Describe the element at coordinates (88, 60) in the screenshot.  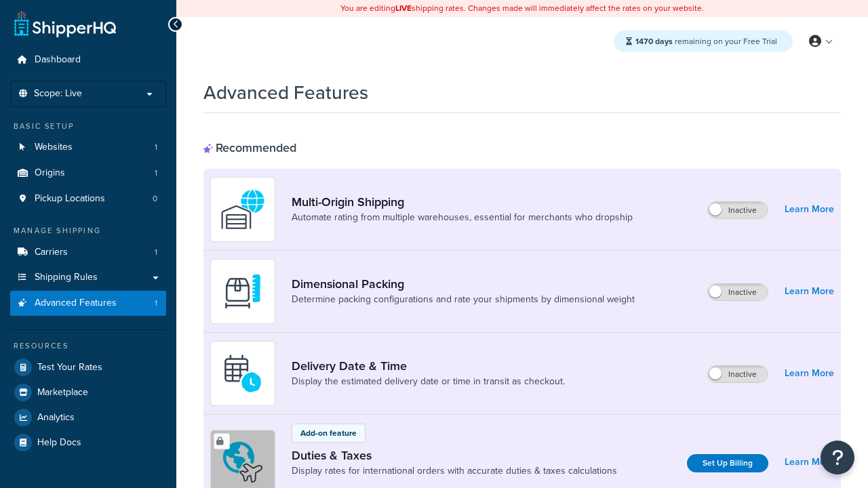
I see `li: Dashboard` at that location.